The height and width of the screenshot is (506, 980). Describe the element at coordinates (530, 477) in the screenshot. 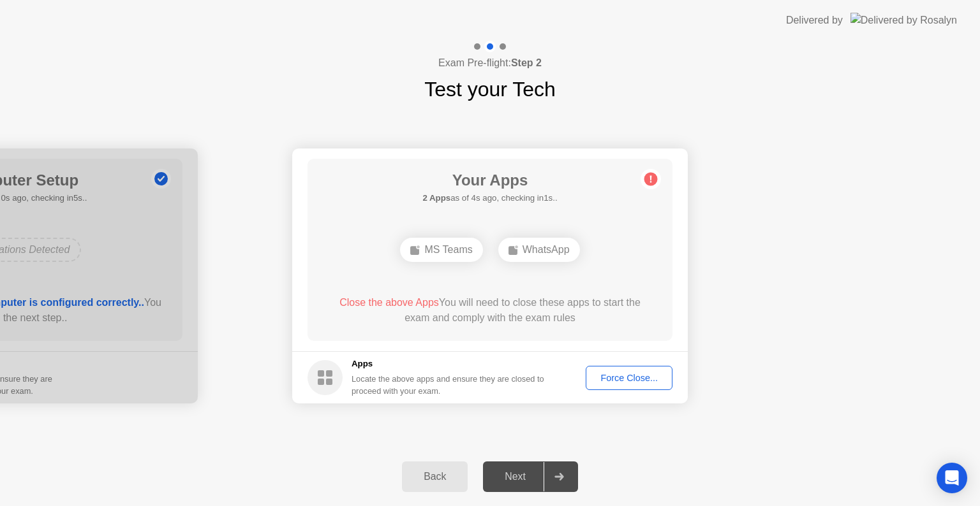

I see `button: Next` at that location.